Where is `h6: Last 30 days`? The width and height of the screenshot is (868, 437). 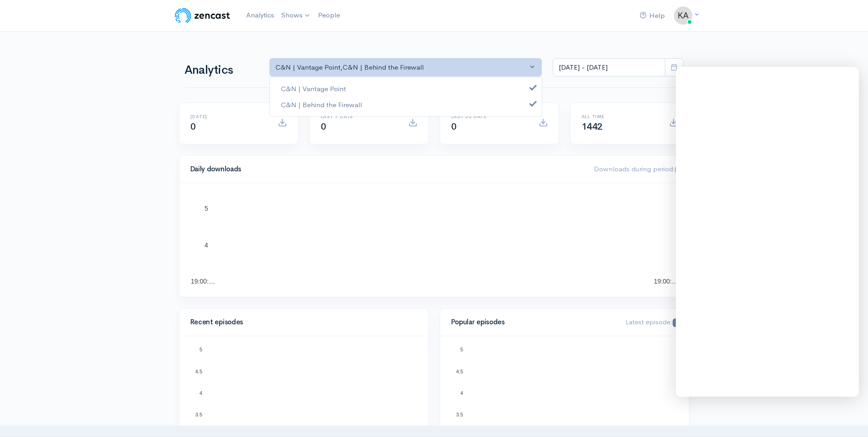
h6: Last 30 days is located at coordinates (489, 116).